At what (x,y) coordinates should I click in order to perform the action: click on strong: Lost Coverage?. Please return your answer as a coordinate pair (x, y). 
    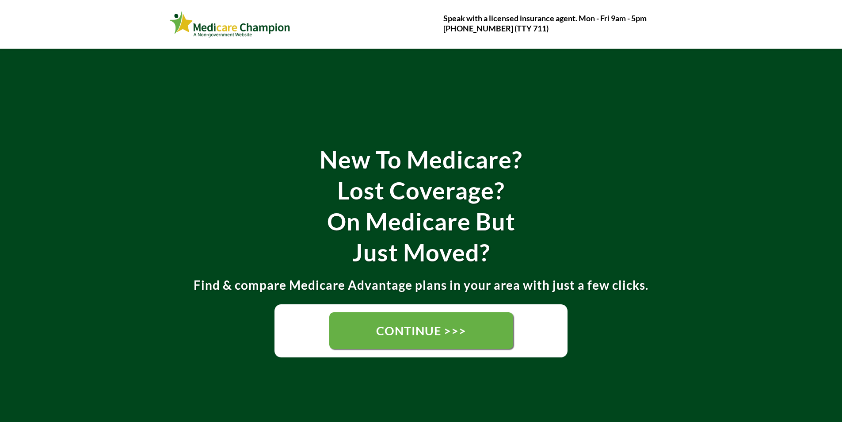
    Looking at the image, I should click on (421, 190).